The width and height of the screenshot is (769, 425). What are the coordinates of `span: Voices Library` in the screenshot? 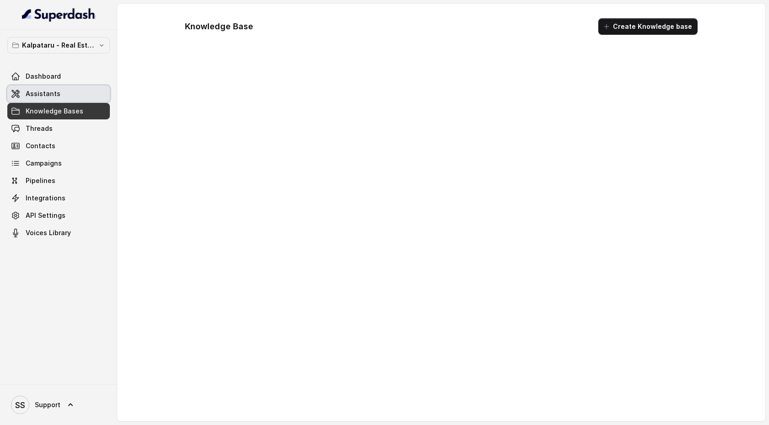 It's located at (48, 233).